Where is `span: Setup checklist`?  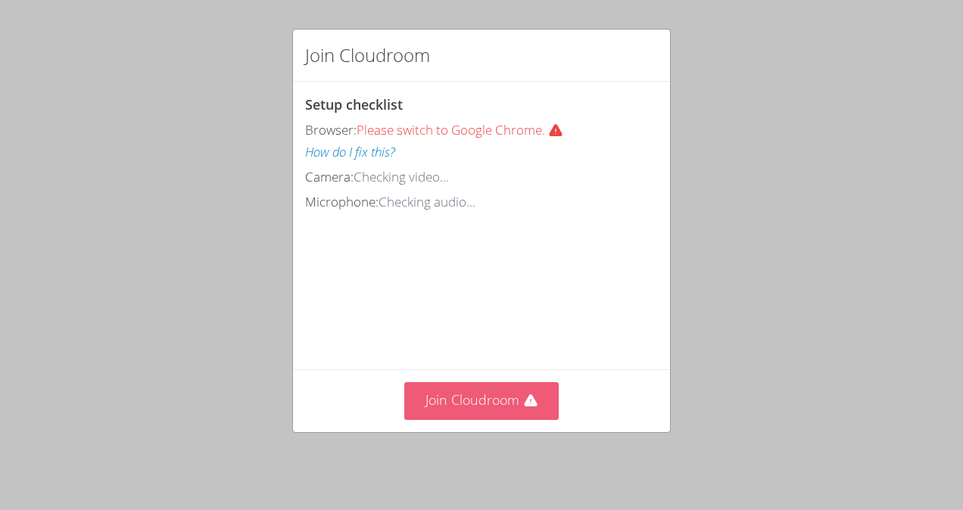 span: Setup checklist is located at coordinates (353, 104).